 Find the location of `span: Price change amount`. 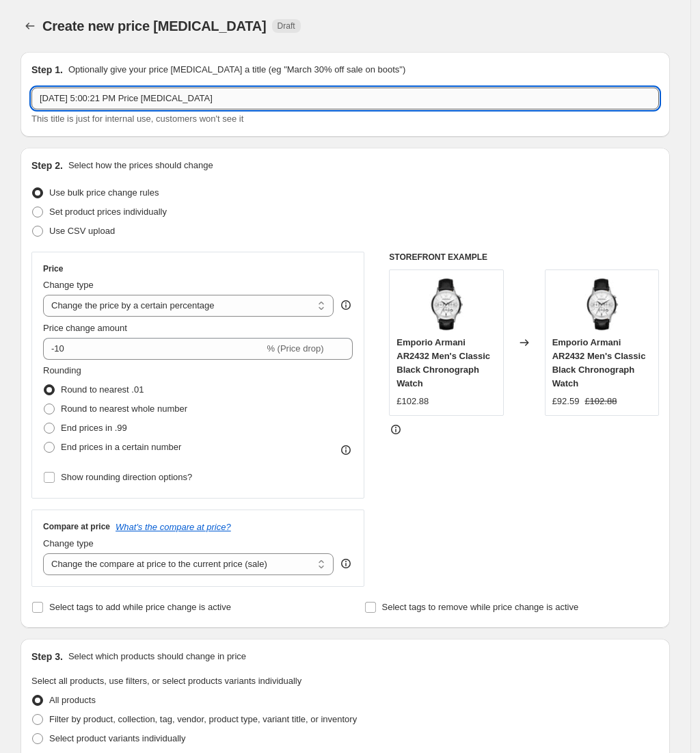

span: Price change amount is located at coordinates (85, 328).